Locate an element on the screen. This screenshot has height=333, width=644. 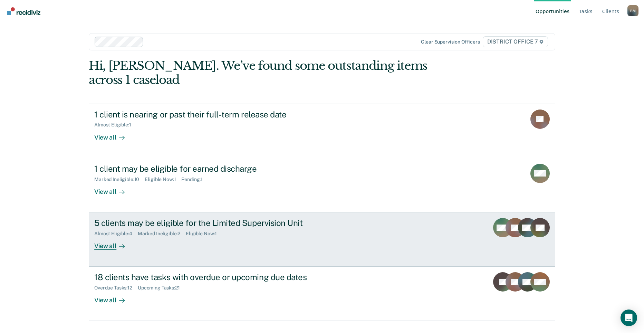
div: Clear supervision officers is located at coordinates (450, 41).